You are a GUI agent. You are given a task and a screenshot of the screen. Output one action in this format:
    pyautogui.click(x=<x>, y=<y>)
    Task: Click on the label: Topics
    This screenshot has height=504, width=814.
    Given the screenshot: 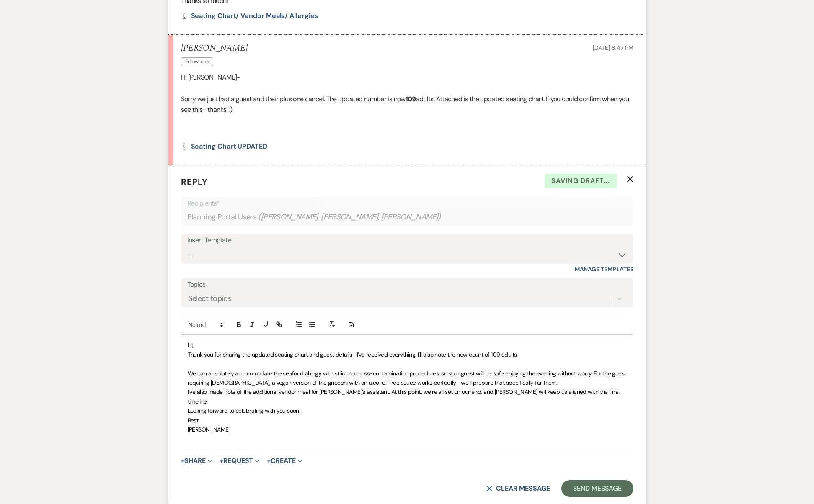 What is the action you would take?
    pyautogui.click(x=407, y=285)
    